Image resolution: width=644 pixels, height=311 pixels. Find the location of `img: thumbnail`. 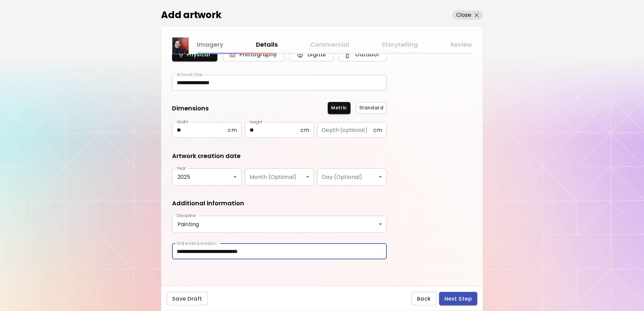

img: thumbnail is located at coordinates (180, 46).